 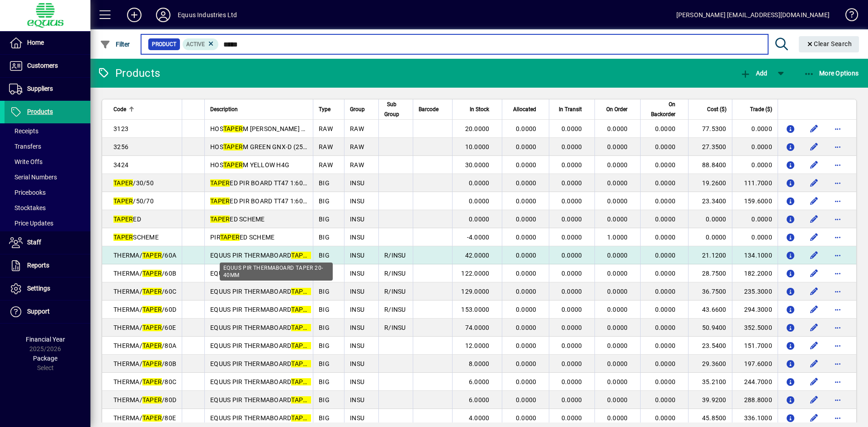 I want to click on span: Clear Search, so click(x=829, y=44).